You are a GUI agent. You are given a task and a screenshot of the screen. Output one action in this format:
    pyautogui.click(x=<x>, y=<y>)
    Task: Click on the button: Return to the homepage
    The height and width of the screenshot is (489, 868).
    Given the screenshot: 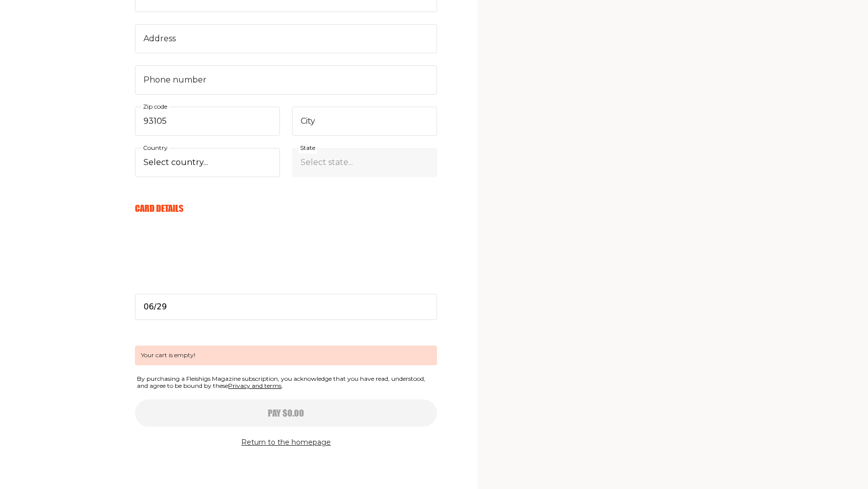 What is the action you would take?
    pyautogui.click(x=286, y=443)
    